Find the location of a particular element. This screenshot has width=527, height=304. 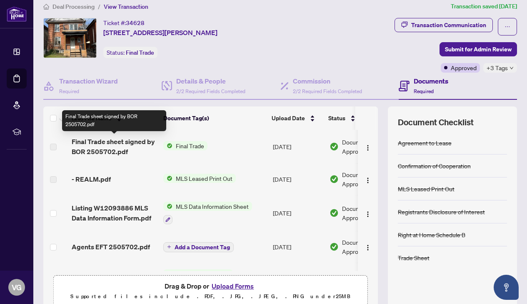

th: (15) File Name is located at coordinates (114, 118).